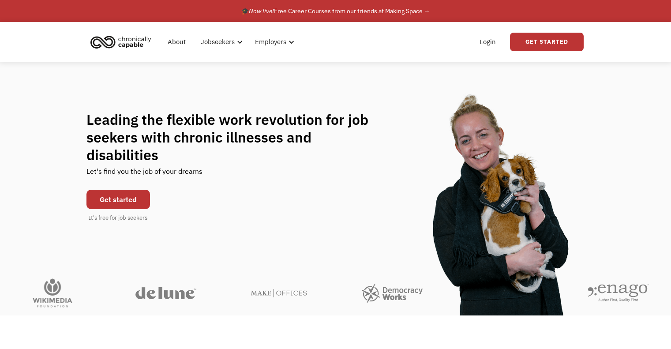 The image size is (671, 349). Describe the element at coordinates (118, 218) in the screenshot. I see `div: It's free for job seekers` at that location.